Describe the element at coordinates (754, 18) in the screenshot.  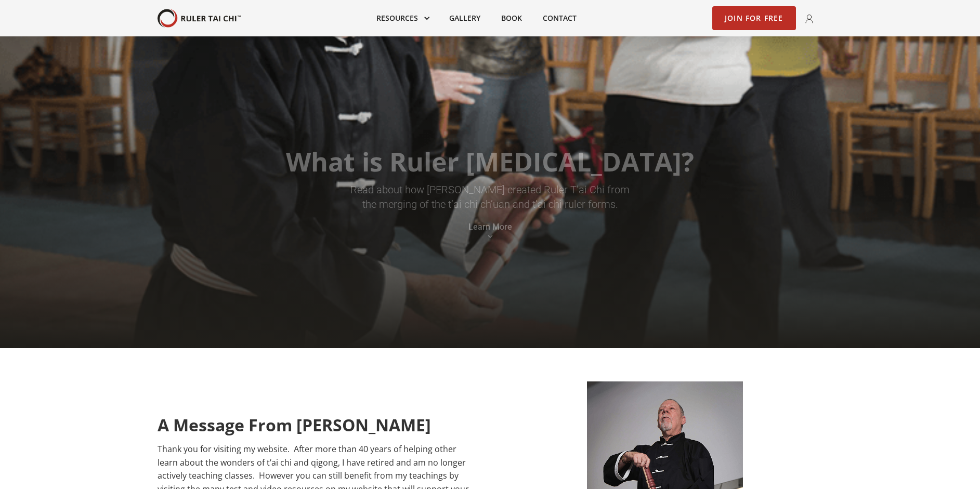
I see `a: Join for Free` at that location.